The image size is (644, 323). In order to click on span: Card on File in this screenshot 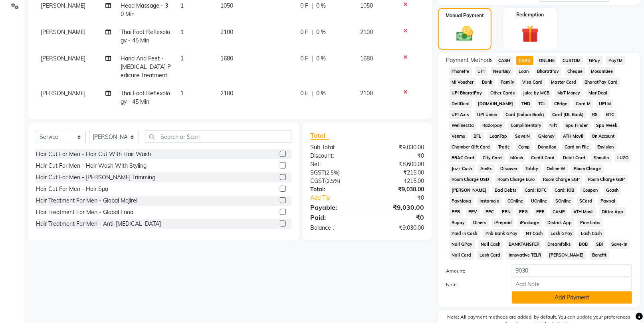, I will do `click(577, 147)`.